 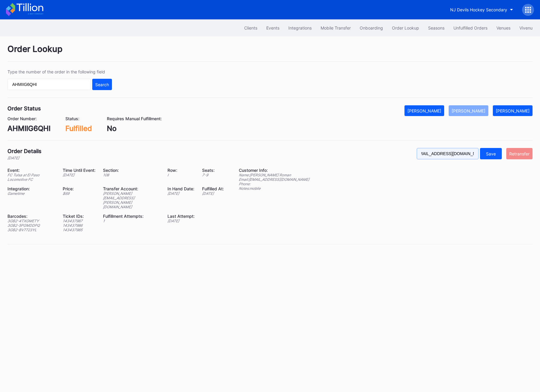 What do you see at coordinates (436, 28) in the screenshot?
I see `div: Seasons` at bounding box center [436, 28].